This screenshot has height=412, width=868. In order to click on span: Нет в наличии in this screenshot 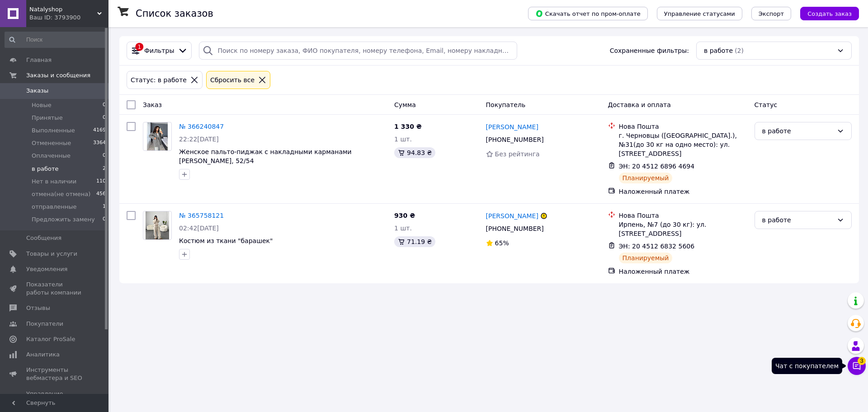, I will do `click(54, 181)`.